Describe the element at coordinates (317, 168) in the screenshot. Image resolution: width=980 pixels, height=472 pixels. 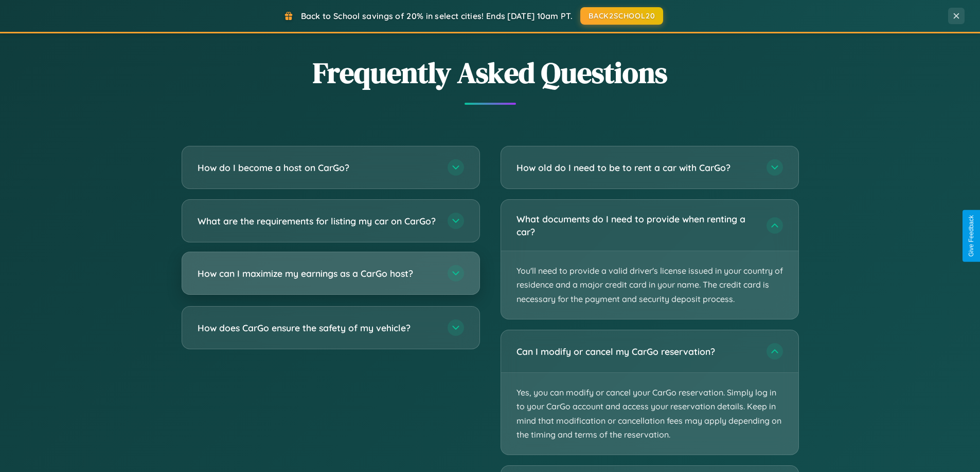
I see `h3: How do I become a host on CarGo?` at that location.